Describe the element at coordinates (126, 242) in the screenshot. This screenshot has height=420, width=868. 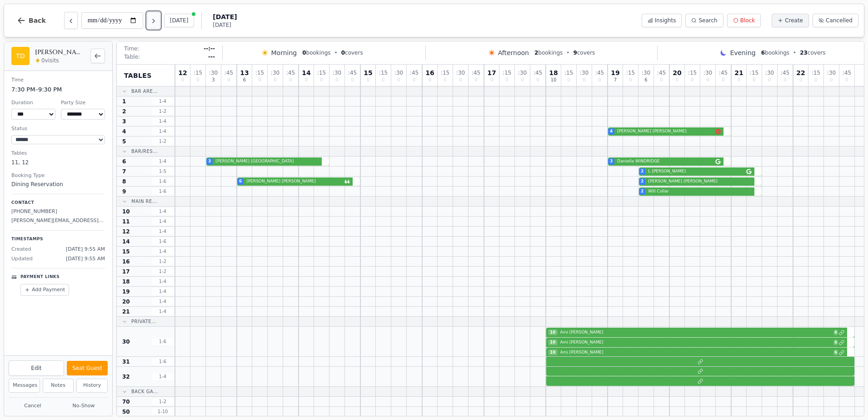
I see `span: 14` at that location.